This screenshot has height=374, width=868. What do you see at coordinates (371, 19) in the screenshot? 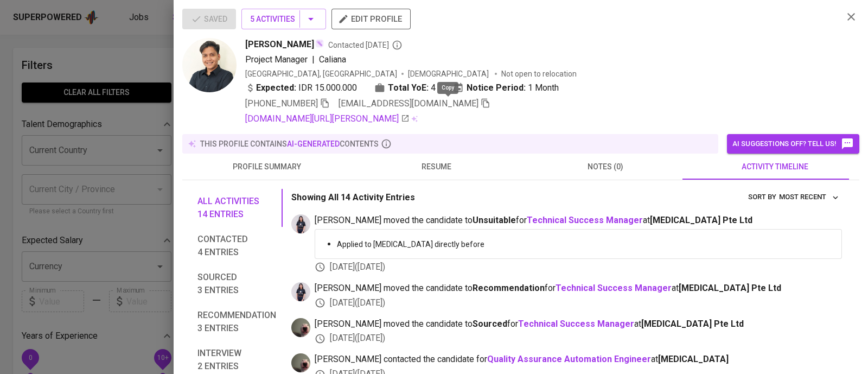
I see `button: edit profile` at bounding box center [371, 19].